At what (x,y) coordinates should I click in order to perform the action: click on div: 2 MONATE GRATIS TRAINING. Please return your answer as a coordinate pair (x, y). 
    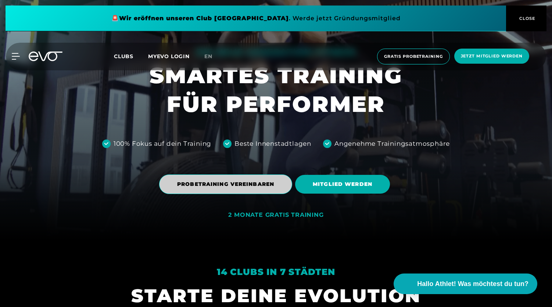
    Looking at the image, I should click on (276, 215).